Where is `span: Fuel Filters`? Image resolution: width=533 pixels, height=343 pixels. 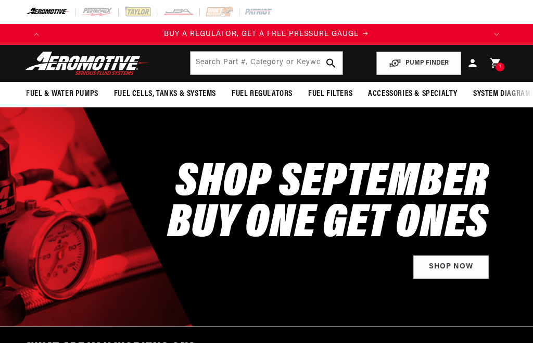 span: Fuel Filters is located at coordinates (330, 94).